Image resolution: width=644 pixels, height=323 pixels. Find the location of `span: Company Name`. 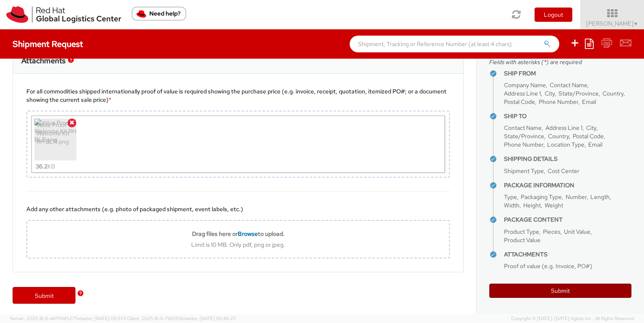

span: Company Name is located at coordinates (525, 85).